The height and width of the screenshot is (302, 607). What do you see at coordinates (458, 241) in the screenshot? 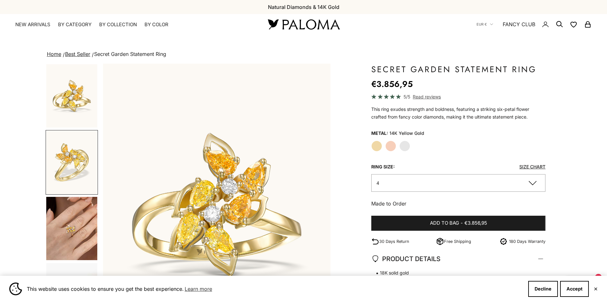
I see `p: Free Shipping` at bounding box center [458, 241].